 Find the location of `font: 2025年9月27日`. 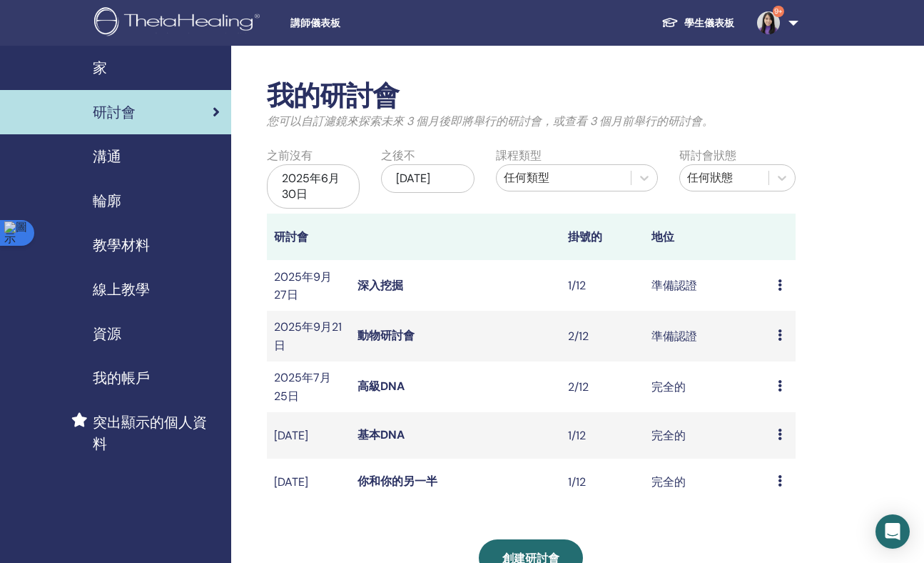

font: 2025年9月27日 is located at coordinates (303, 285).